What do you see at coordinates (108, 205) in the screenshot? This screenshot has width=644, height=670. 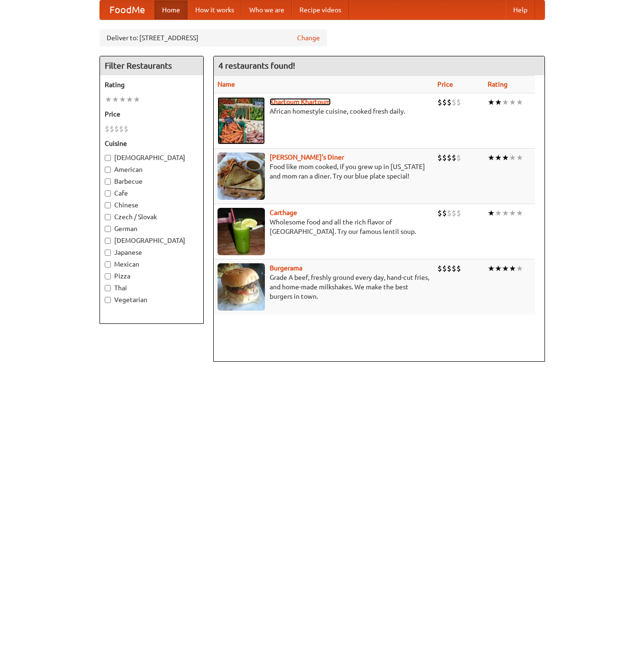 I see `input: Chinese` at bounding box center [108, 205].